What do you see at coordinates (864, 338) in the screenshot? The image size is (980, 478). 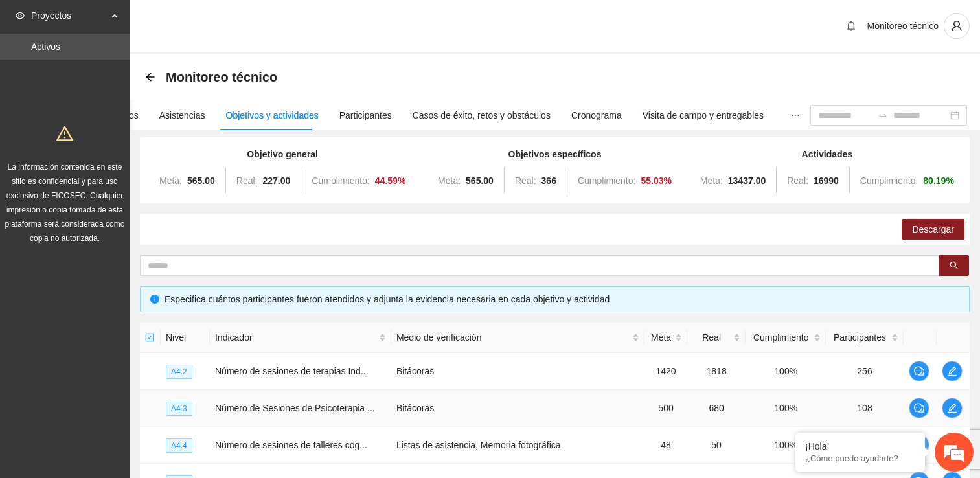 I see `th: Participantes` at bounding box center [864, 338].